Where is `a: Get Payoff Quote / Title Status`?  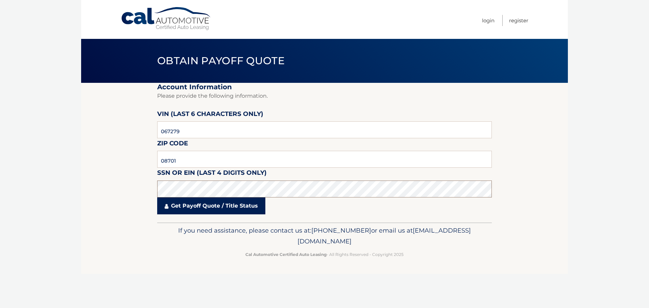
a: Get Payoff Quote / Title Status is located at coordinates (211, 206).